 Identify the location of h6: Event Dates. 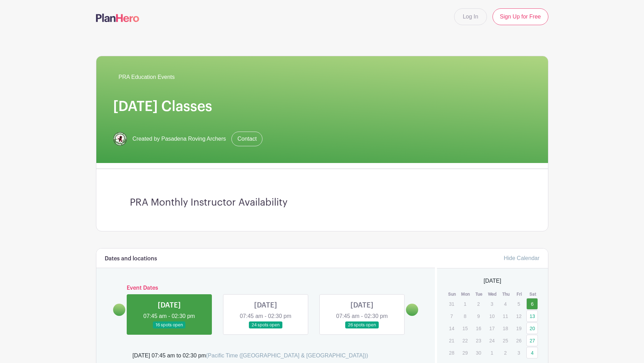
(266, 288).